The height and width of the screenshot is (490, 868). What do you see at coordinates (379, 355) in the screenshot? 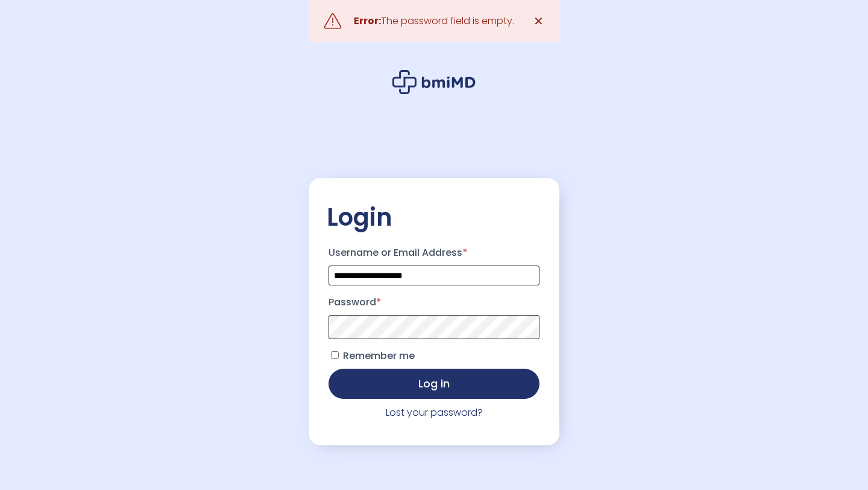
I see `span: Remember me` at bounding box center [379, 355].